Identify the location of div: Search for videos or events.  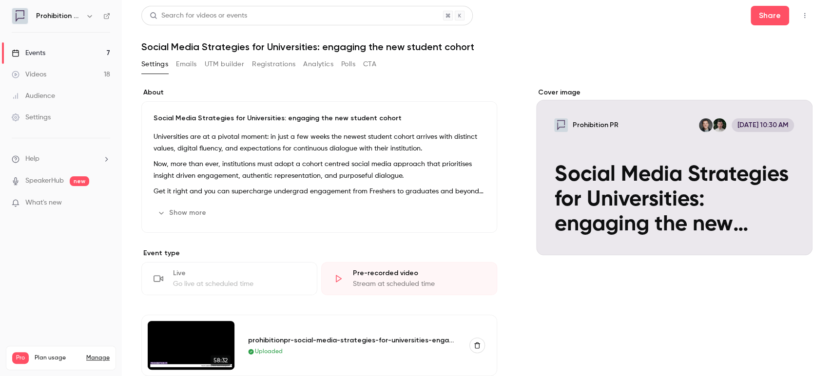
(198, 16).